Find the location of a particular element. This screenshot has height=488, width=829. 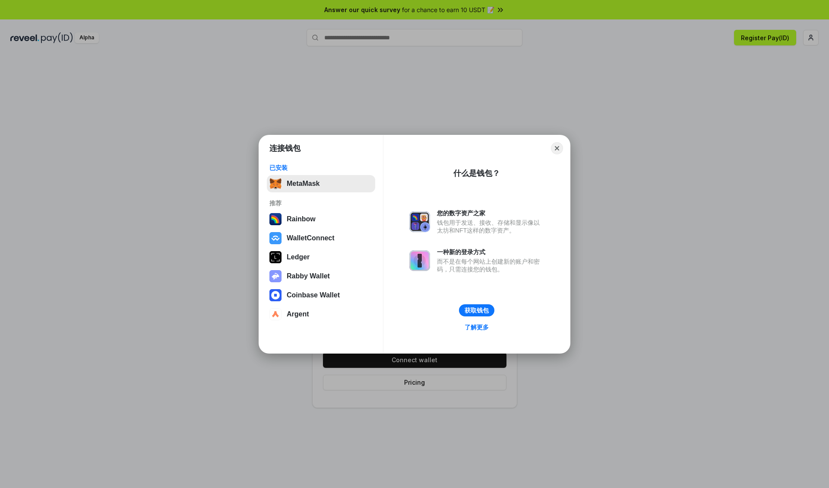

div: 已安装 is located at coordinates (321, 168).